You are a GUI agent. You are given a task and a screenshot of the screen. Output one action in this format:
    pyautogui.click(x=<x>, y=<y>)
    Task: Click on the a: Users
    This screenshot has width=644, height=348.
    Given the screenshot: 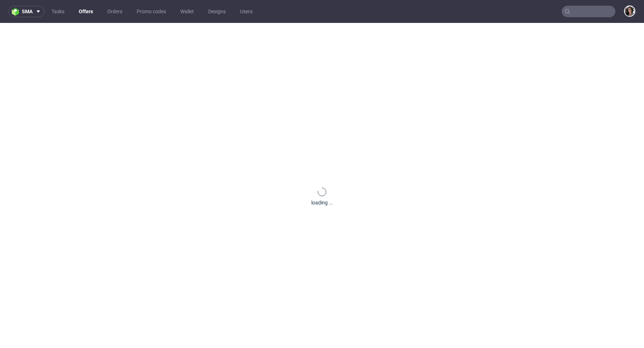 What is the action you would take?
    pyautogui.click(x=246, y=11)
    